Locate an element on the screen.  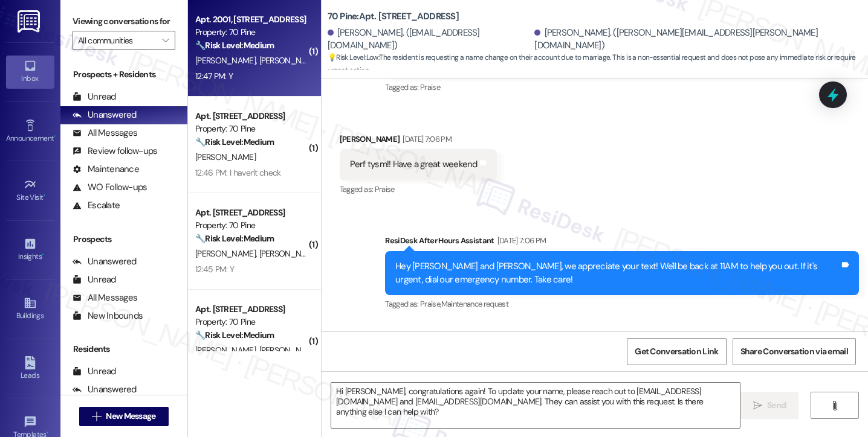
input: All communities is located at coordinates (117, 41).